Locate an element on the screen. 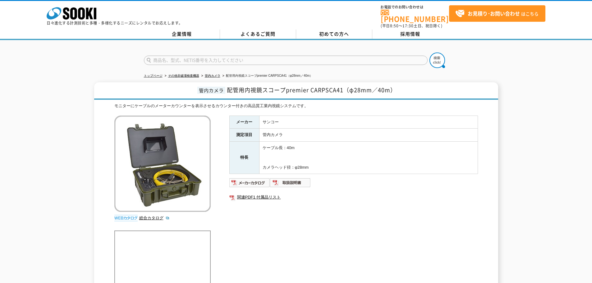 The image size is (592, 283). a: お見積り･お問い合わせはこちら is located at coordinates (497, 13).